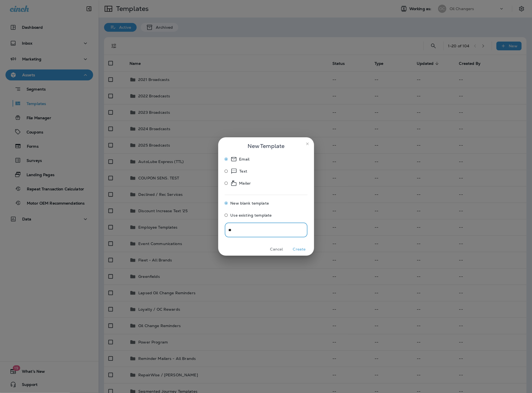 The width and height of the screenshot is (532, 393). I want to click on p: Email, so click(245, 159).